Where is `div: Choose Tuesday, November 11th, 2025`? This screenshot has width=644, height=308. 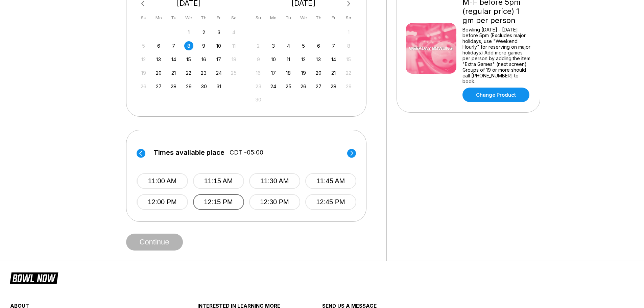 div: Choose Tuesday, November 11th, 2025 is located at coordinates (288, 59).